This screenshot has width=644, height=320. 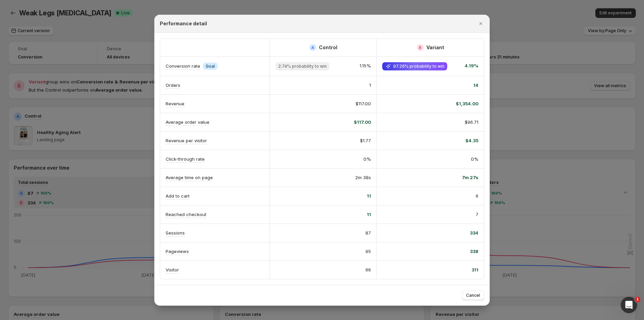 I want to click on span: 4.19%, so click(x=472, y=66).